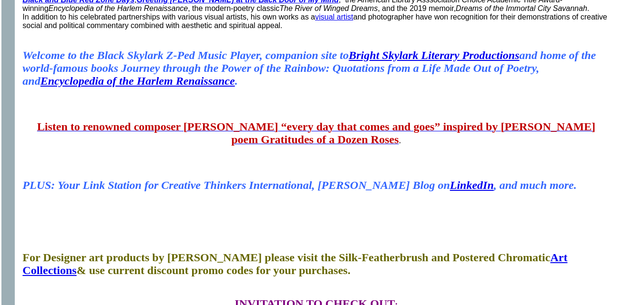 The height and width of the screenshot is (305, 644). What do you see at coordinates (118, 8) in the screenshot?
I see `span: Encyclopedia of the Harlem Renaissance` at bounding box center [118, 8].